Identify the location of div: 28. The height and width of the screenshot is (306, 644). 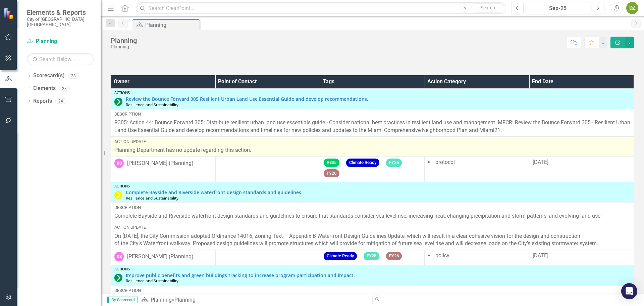
(64, 88).